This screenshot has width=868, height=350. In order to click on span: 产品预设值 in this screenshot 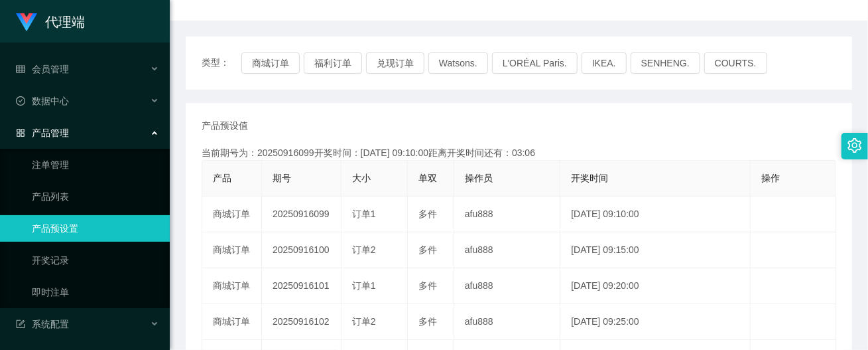, I will do `click(225, 125)`.